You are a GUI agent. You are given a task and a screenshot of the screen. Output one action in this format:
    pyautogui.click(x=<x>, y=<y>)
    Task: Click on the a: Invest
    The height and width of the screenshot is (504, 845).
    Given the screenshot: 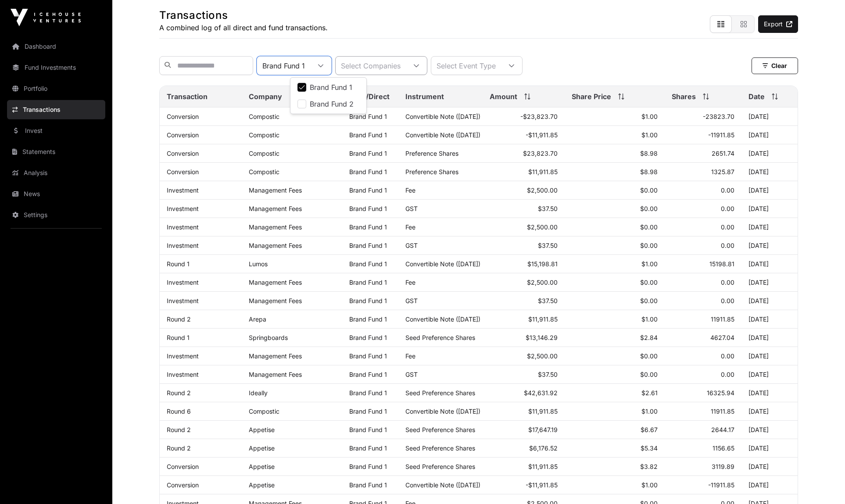 What is the action you would take?
    pyautogui.click(x=56, y=130)
    